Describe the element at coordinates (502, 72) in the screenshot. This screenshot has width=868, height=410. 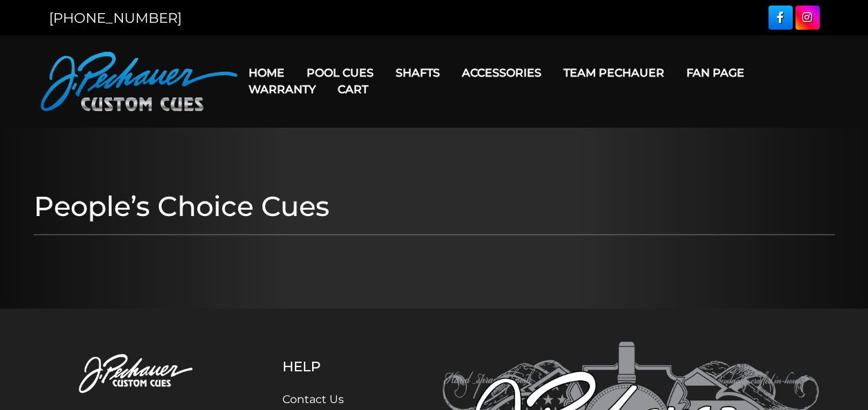
I see `a: Accessories` at that location.